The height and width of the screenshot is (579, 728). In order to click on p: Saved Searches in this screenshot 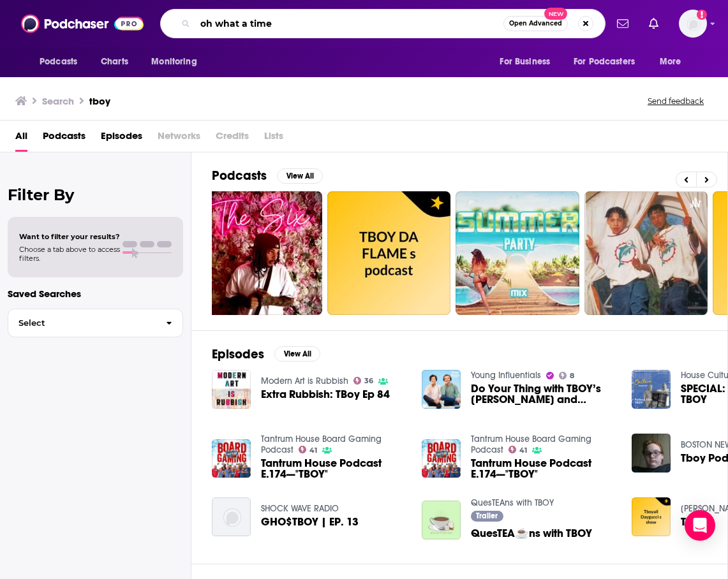, I will do `click(95, 293)`.